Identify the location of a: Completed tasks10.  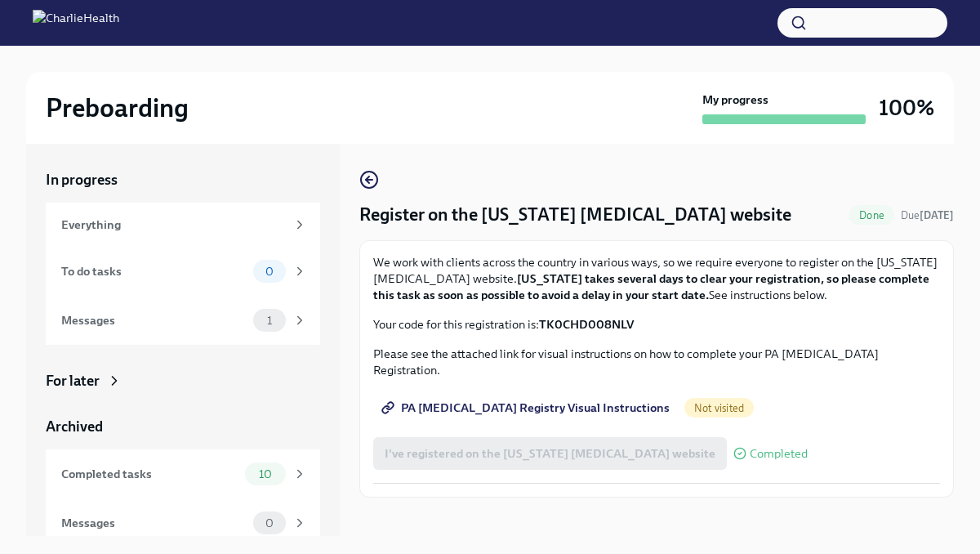
(183, 474).